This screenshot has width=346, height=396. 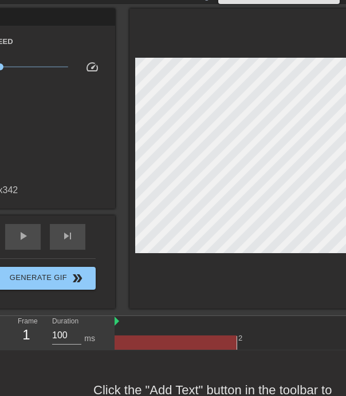 I want to click on label: Duration, so click(x=65, y=322).